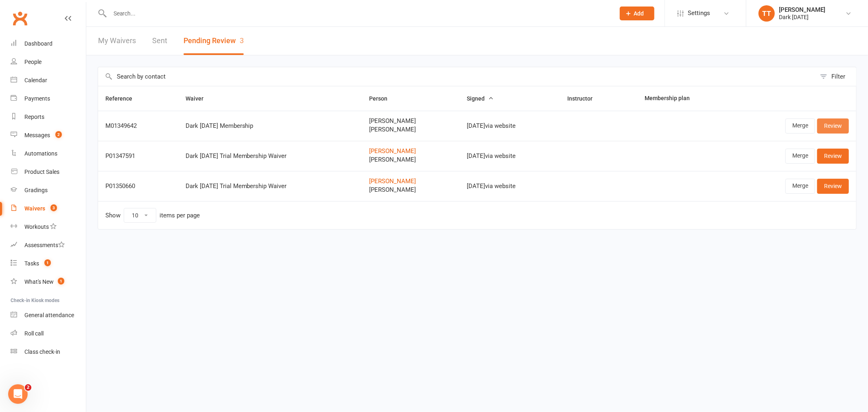  I want to click on a: Reports, so click(48, 117).